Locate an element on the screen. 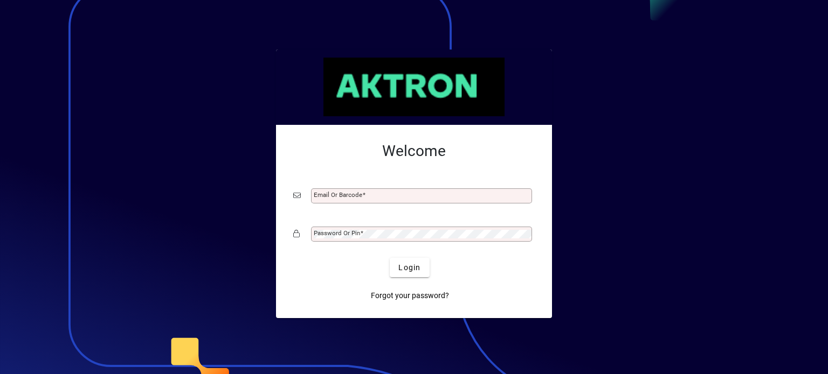 Image resolution: width=828 pixels, height=374 pixels. span: Forgot your password? is located at coordinates (410, 296).